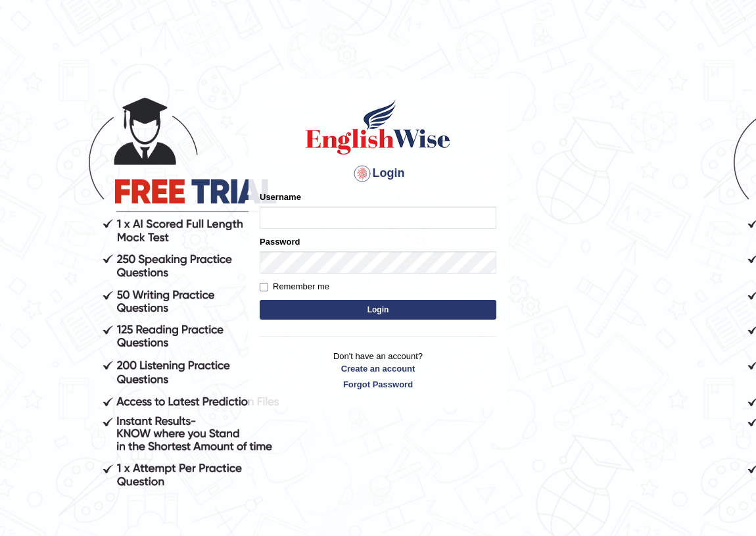 Image resolution: width=756 pixels, height=536 pixels. Describe the element at coordinates (264, 287) in the screenshot. I see `input: Remember me` at that location.